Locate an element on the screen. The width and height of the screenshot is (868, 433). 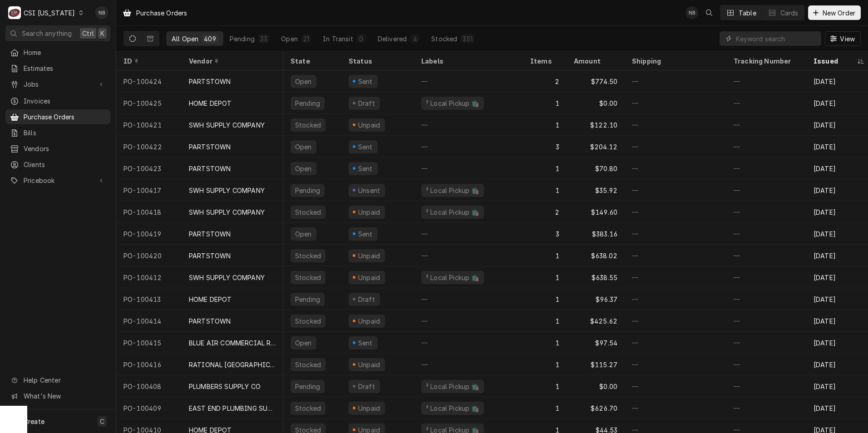
div: Table is located at coordinates (747, 13).